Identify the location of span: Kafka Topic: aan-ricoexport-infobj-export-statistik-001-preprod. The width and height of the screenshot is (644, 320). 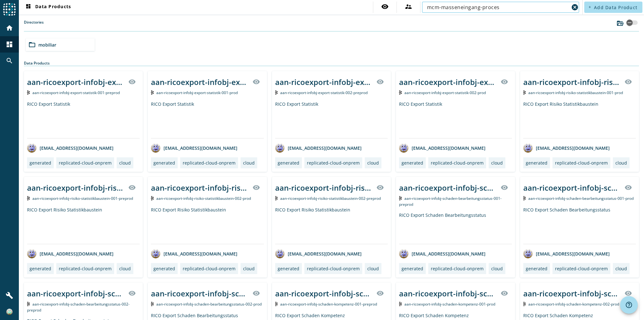
(76, 92).